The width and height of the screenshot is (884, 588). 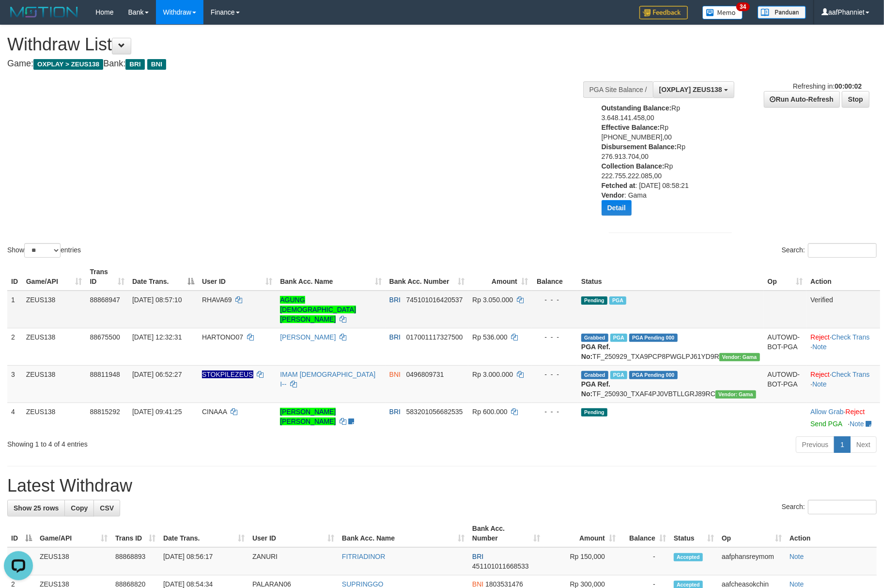 I want to click on img: Feedback.jpg, so click(x=664, y=12).